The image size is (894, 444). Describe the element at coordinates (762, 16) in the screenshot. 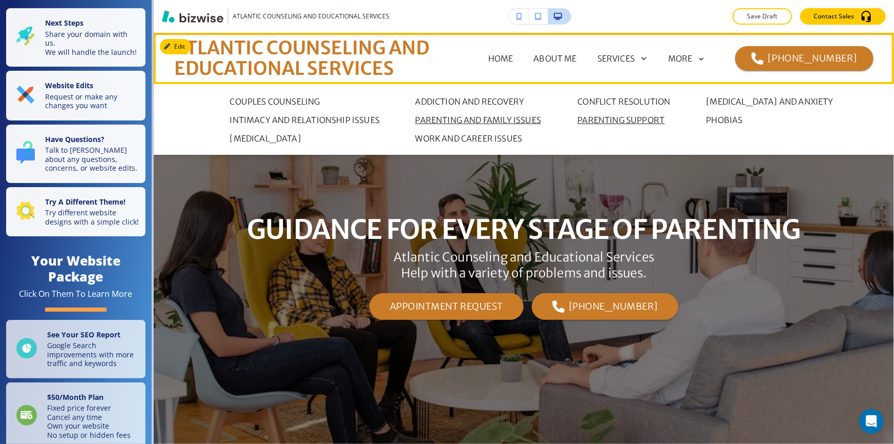

I see `p: Save Draft` at that location.